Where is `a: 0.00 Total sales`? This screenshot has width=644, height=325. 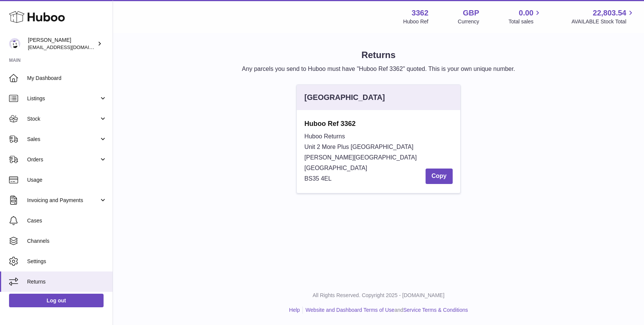
a: 0.00 Total sales is located at coordinates (525, 17).